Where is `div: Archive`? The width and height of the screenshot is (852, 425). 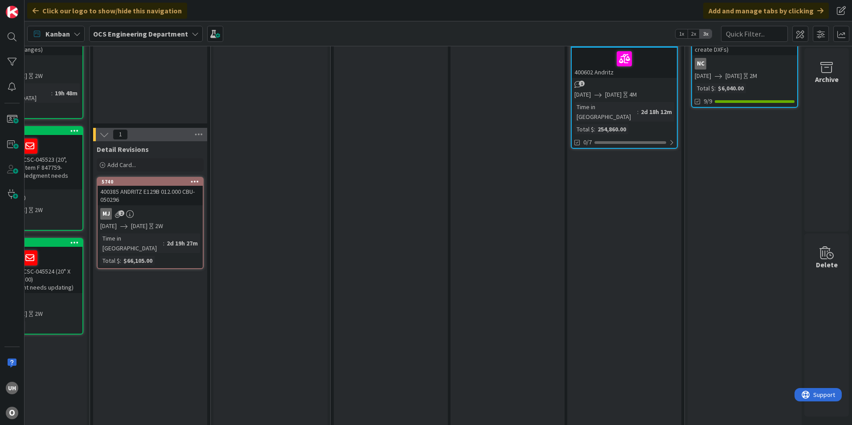
div: Archive is located at coordinates (827, 79).